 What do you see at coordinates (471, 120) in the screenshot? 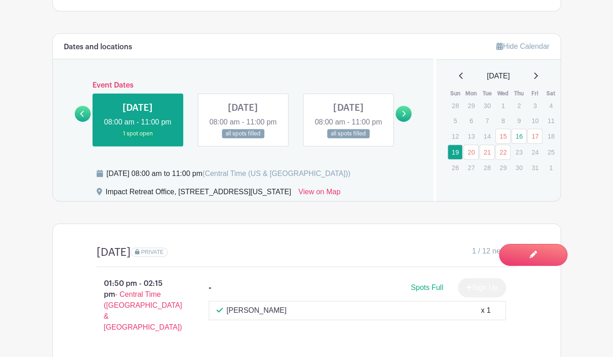
I see `p: 6` at bounding box center [471, 120].